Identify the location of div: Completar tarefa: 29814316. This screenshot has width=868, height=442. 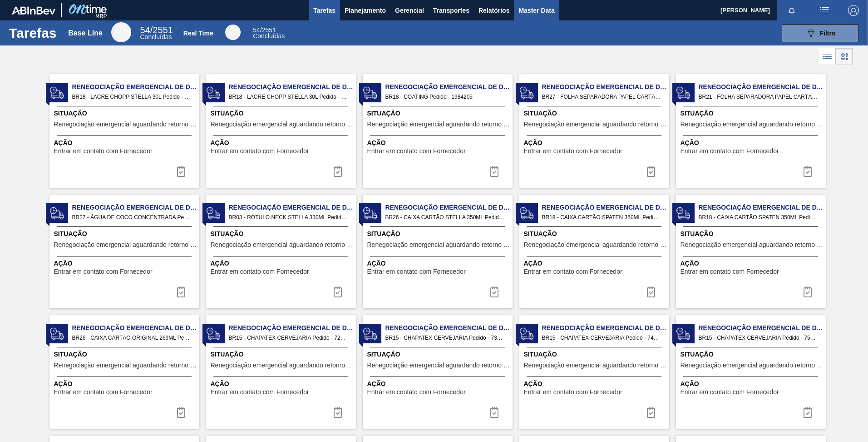
(181, 172).